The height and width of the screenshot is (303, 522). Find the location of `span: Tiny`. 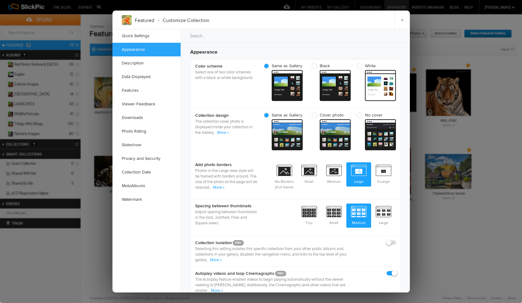

span: Tiny is located at coordinates (309, 215).